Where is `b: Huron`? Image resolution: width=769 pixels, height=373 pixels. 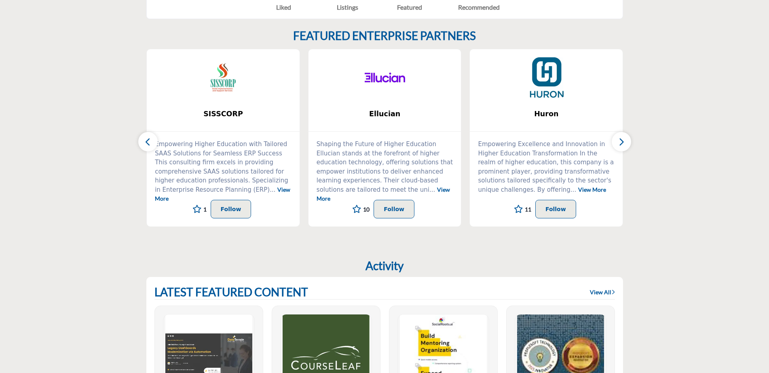
b: Huron is located at coordinates (546, 114).